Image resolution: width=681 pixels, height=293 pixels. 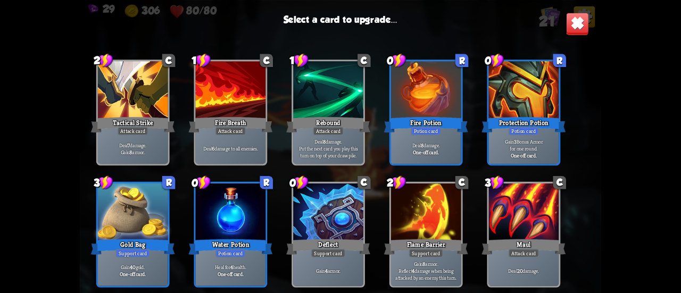 What do you see at coordinates (524, 145) in the screenshot?
I see `p: Gain Bonus Armor for one round.` at bounding box center [524, 145].